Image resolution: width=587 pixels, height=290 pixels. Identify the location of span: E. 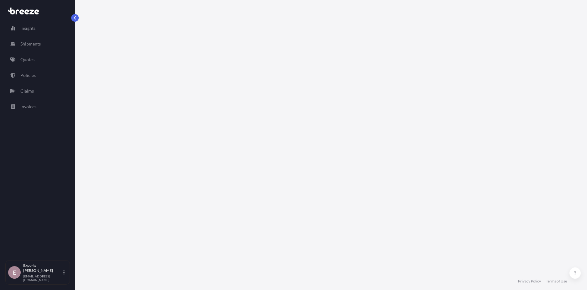
(14, 272).